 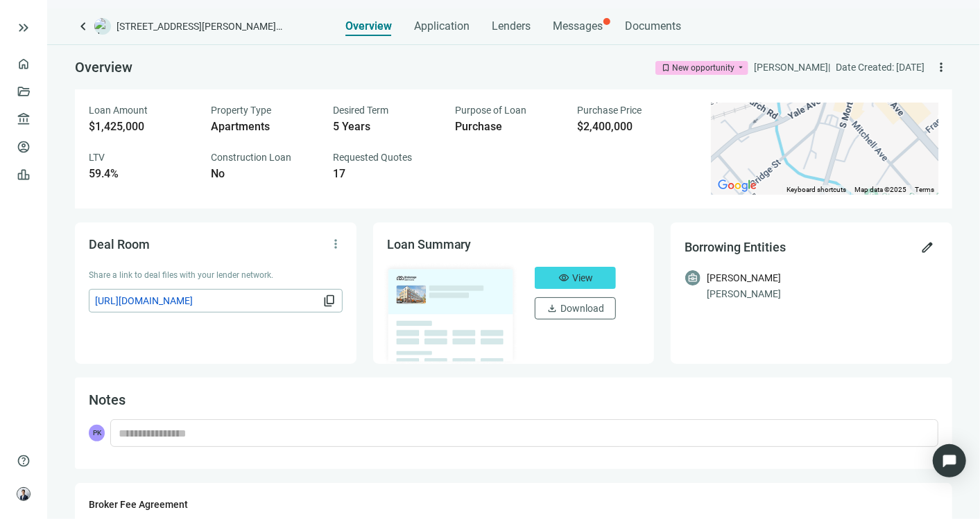 I want to click on span: Messages, so click(x=579, y=26).